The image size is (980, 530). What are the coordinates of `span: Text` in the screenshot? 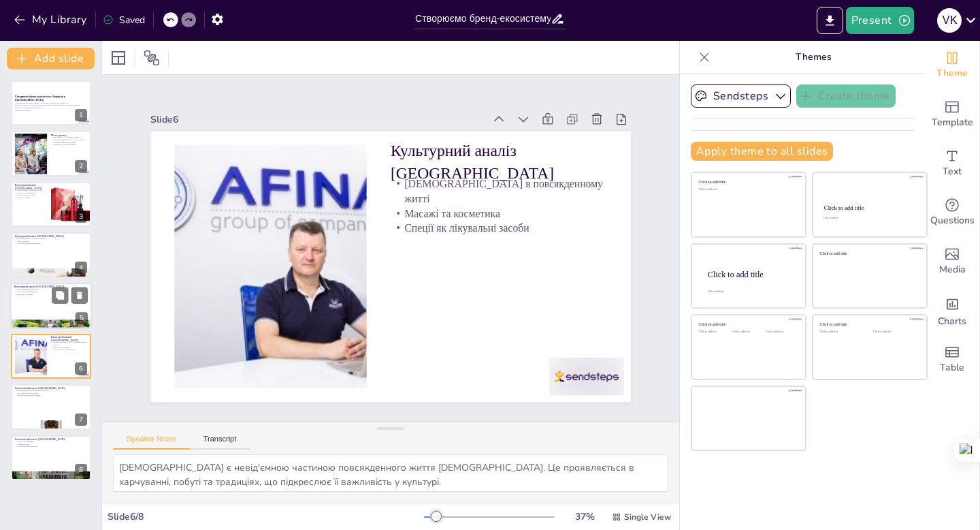 It's located at (953, 172).